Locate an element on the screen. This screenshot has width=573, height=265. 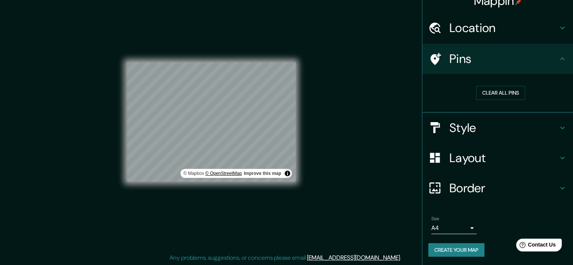
button: Clear all pins is located at coordinates (501, 93).